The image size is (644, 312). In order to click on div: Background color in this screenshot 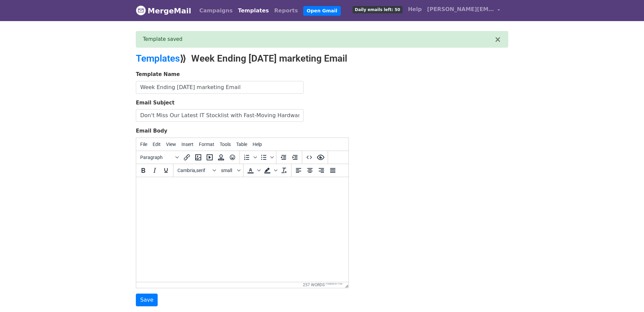, I will do `click(270, 171)`.